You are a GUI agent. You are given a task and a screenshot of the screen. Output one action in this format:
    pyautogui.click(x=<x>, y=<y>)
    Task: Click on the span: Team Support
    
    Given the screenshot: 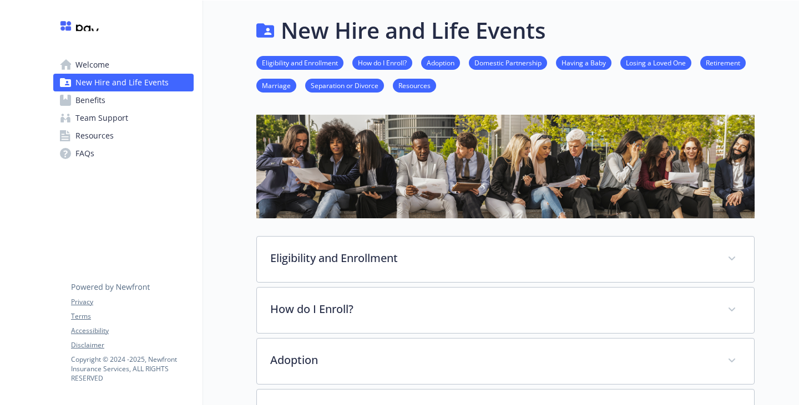 What is the action you would take?
    pyautogui.click(x=102, y=118)
    